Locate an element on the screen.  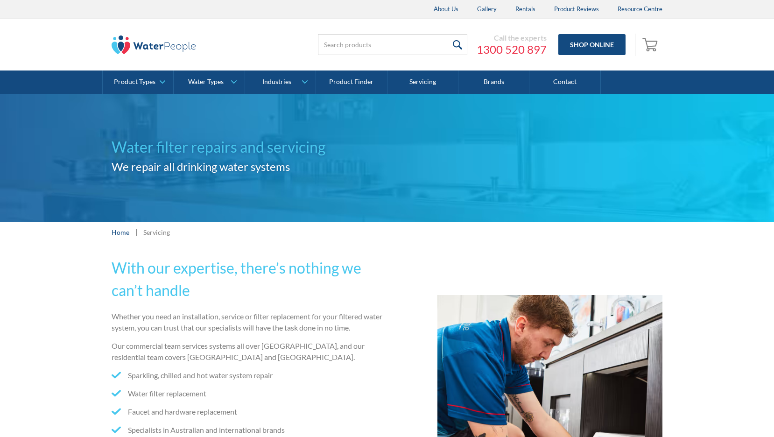
p: Whether you need an installation, service or filter replacement for your filtered water system, y... is located at coordinates (247, 322).